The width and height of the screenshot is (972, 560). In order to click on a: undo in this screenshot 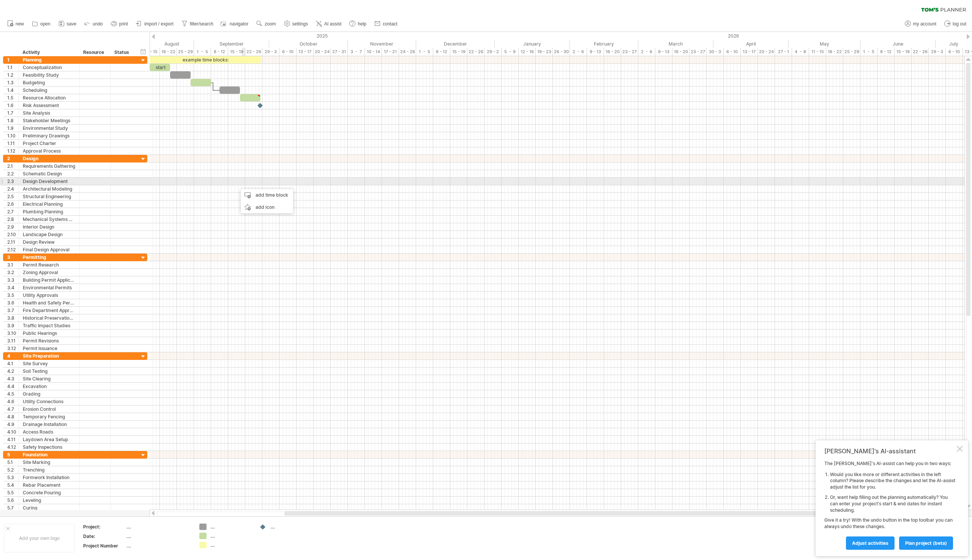, I will do `click(94, 24)`.